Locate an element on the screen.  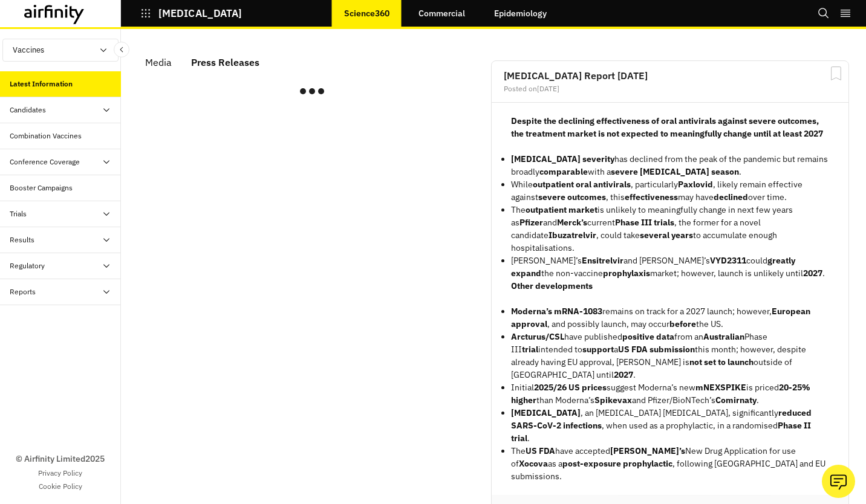
p: has declined from the peak of the pandemic but remains broadly with a . is located at coordinates (670, 166).